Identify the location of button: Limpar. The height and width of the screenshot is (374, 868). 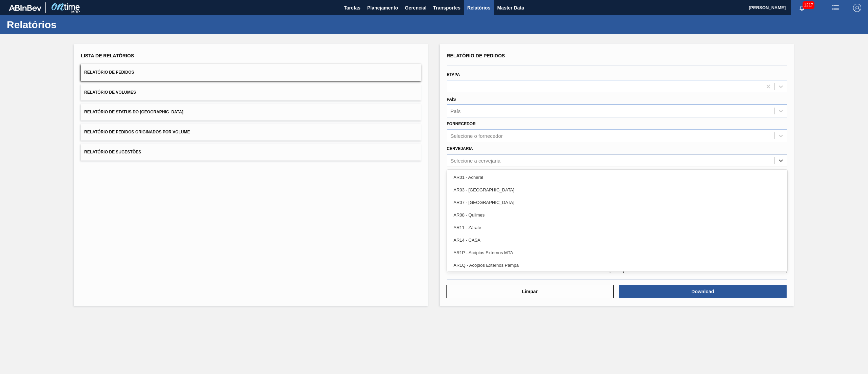
(530, 292).